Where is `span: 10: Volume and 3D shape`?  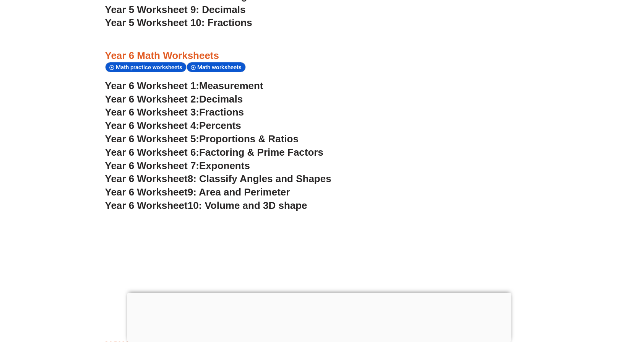
span: 10: Volume and 3D shape is located at coordinates (247, 205).